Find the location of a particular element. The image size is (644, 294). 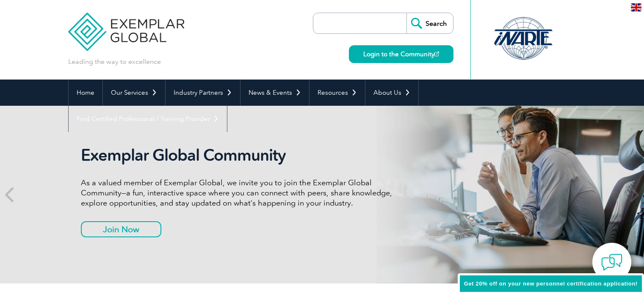

a: News & Events is located at coordinates (275, 93).